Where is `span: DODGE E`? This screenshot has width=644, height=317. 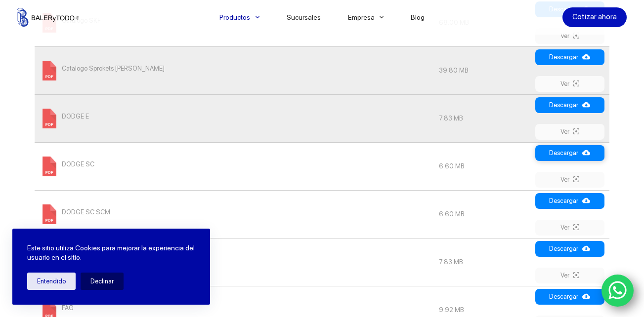 span: DODGE E is located at coordinates (75, 117).